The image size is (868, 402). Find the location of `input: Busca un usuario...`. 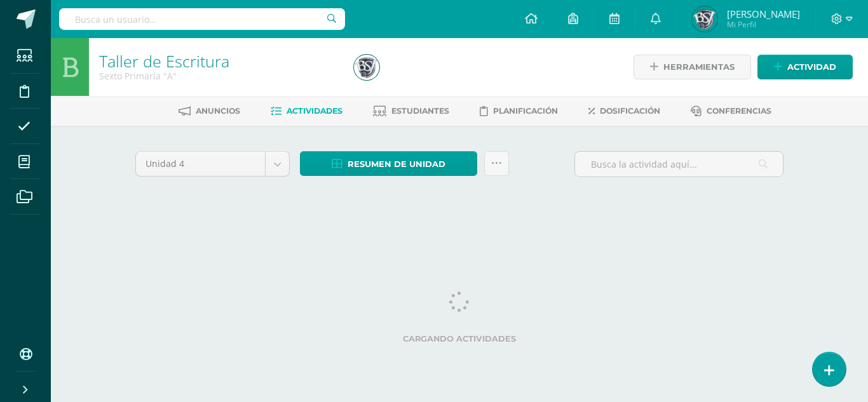

input: Busca un usuario... is located at coordinates (202, 19).